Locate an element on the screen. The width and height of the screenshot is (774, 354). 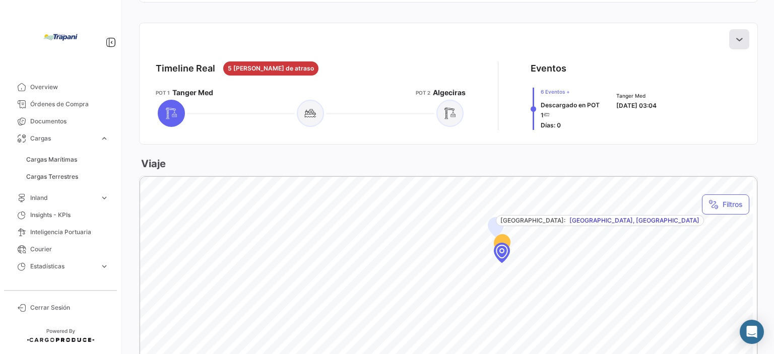
a: Overview is located at coordinates (60, 87).